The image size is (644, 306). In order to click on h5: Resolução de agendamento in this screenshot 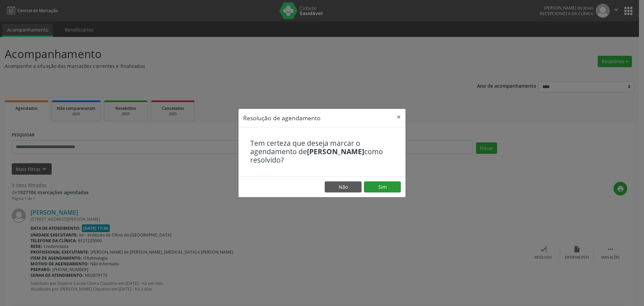, I will do `click(281, 118)`.